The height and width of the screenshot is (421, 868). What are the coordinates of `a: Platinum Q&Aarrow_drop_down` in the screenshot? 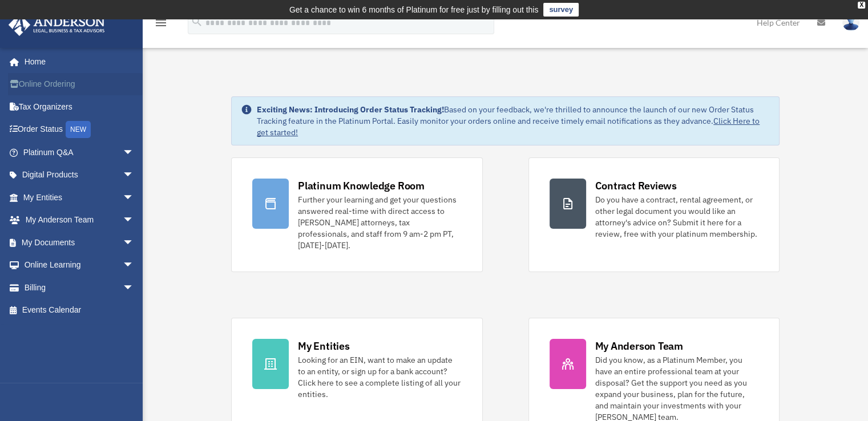 It's located at (79, 152).